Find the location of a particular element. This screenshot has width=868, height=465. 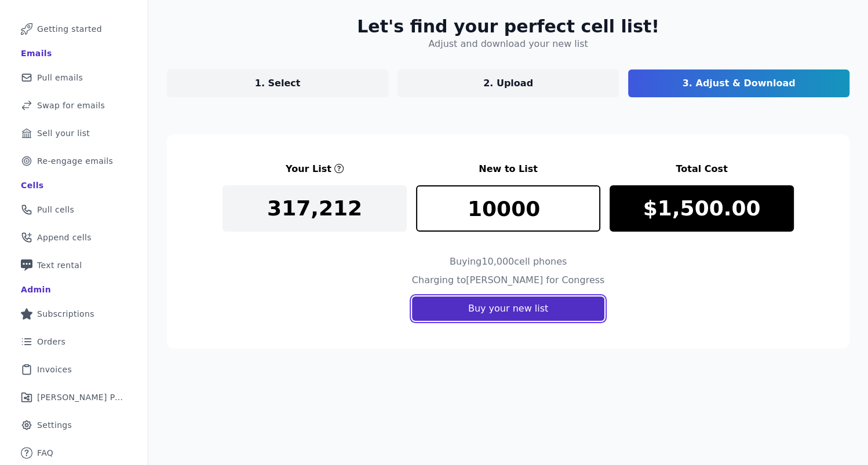

a: Getting started is located at coordinates (73, 29).